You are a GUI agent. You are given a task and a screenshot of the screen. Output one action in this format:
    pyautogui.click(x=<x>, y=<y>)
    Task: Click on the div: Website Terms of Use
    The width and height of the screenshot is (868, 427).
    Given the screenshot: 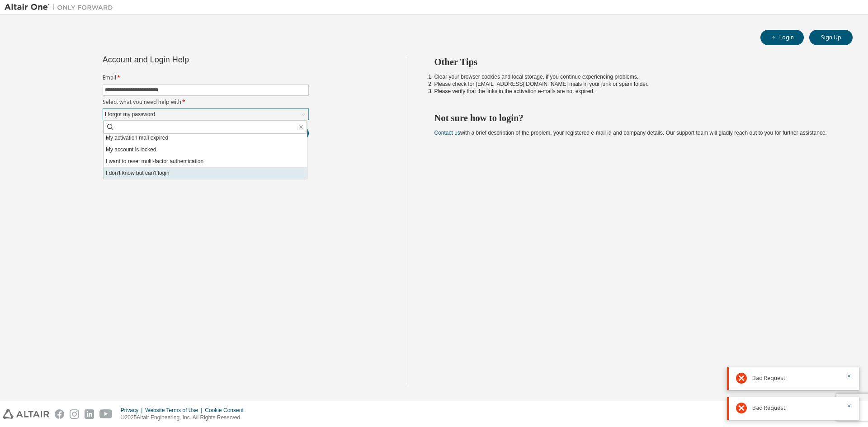 What is the action you would take?
    pyautogui.click(x=175, y=410)
    